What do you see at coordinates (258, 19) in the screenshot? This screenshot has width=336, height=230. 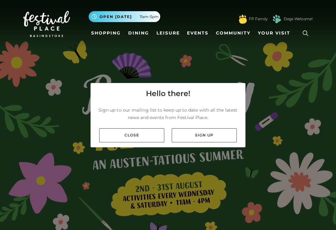 I see `a: FP Family` at bounding box center [258, 19].